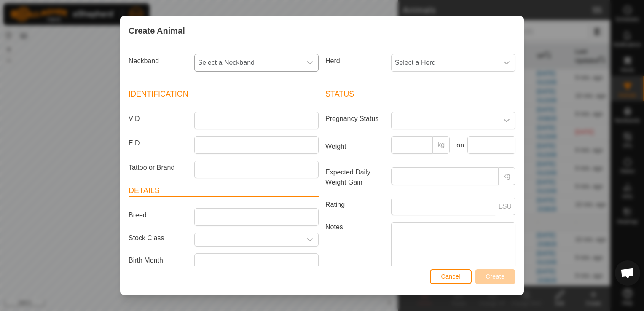  Describe the element at coordinates (248, 63) in the screenshot. I see `span: Select a Neckband` at that location.